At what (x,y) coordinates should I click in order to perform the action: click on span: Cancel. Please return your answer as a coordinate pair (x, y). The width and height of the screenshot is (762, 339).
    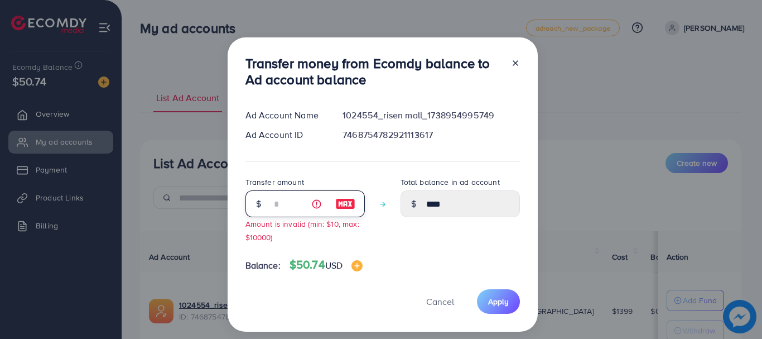
    Looking at the image, I should click on (440, 301).